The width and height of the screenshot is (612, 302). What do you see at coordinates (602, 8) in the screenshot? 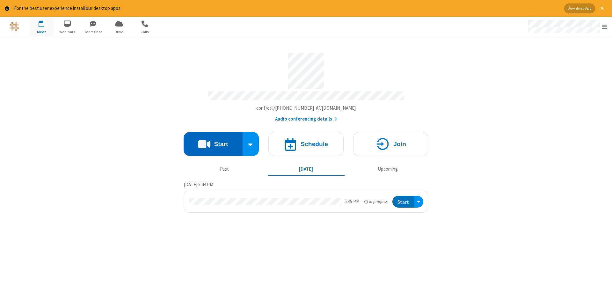
I see `button: Close alert` at bounding box center [602, 8].